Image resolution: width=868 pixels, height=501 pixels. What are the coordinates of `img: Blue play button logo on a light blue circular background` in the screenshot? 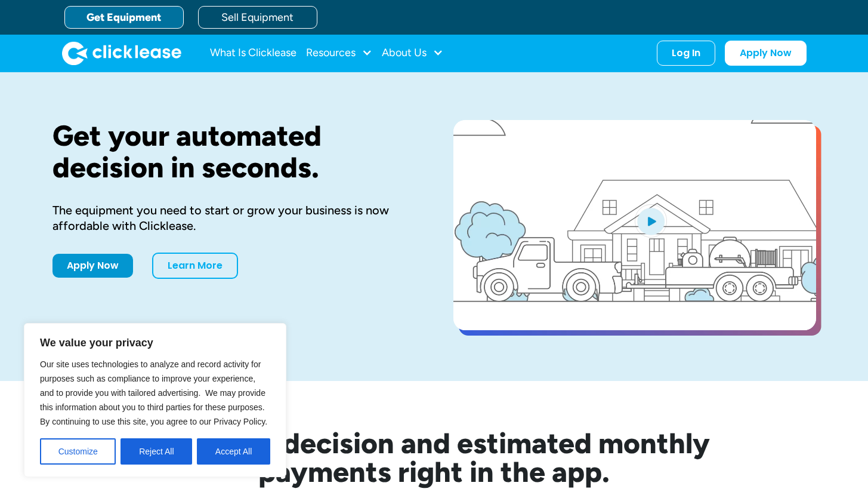 It's located at (651, 221).